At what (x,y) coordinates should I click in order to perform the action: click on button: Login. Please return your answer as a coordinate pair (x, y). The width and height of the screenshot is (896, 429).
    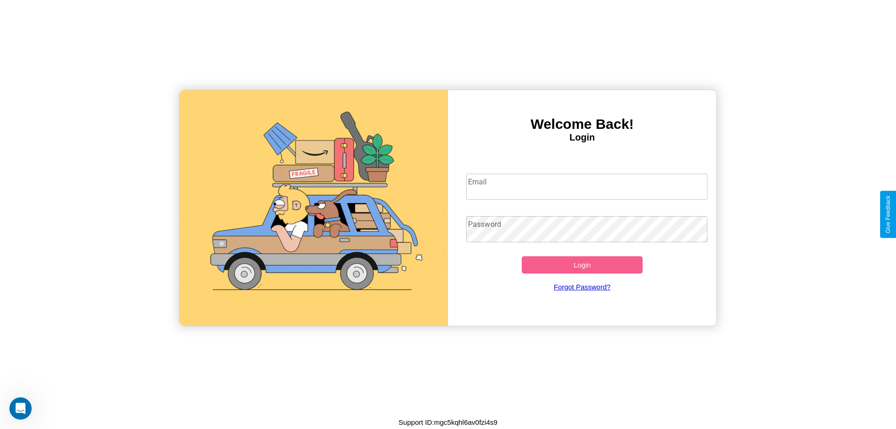
    Looking at the image, I should click on (582, 265).